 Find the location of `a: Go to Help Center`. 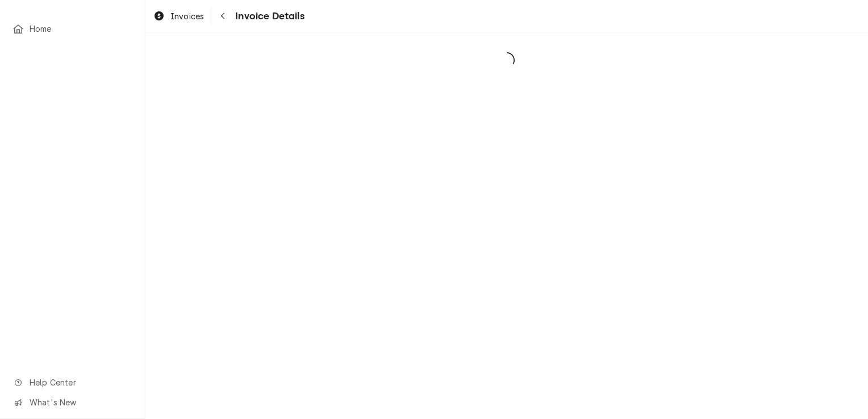

a: Go to Help Center is located at coordinates (72, 382).